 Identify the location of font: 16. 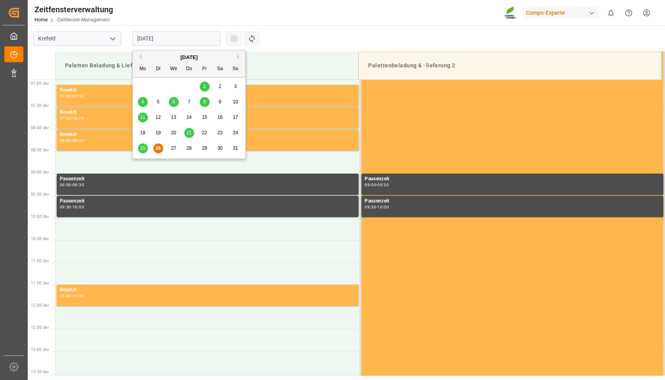
(220, 117).